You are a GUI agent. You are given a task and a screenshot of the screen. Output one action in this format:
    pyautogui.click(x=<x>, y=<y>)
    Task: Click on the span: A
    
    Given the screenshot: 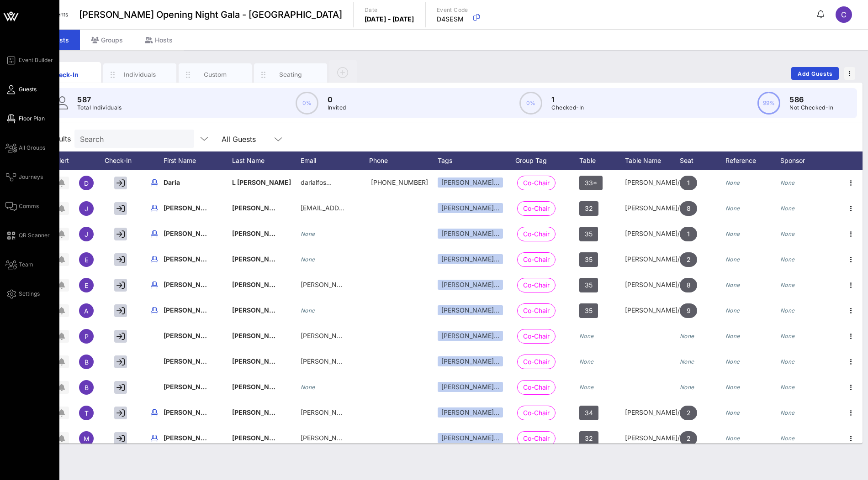 What is the action you would take?
    pyautogui.click(x=87, y=311)
    